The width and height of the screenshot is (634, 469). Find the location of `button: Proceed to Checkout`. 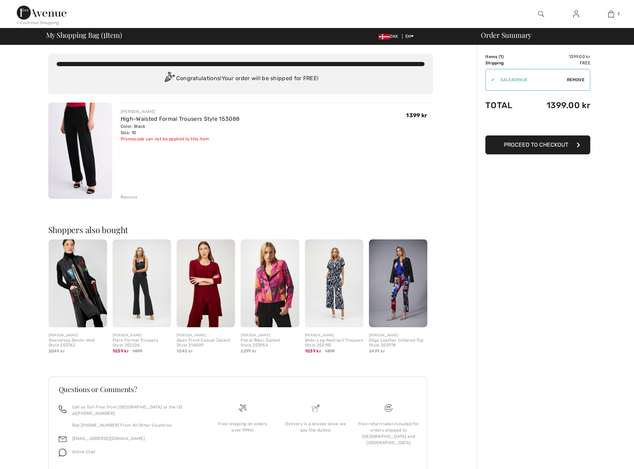

button: Proceed to Checkout is located at coordinates (538, 145).